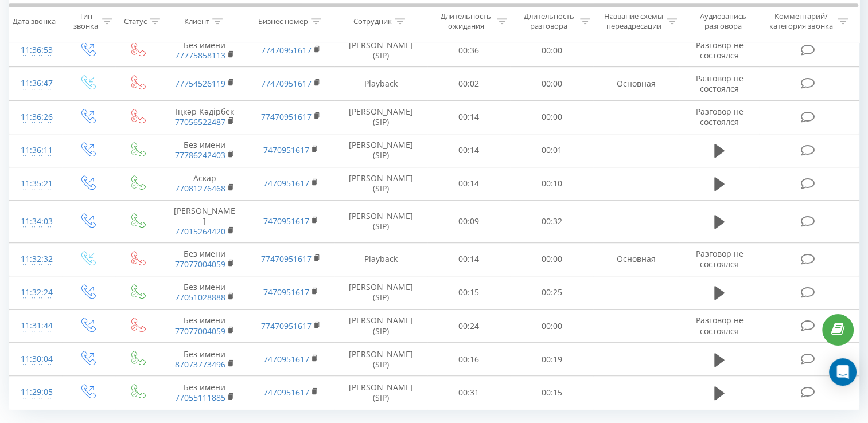 The width and height of the screenshot is (868, 423). I want to click on div: Длительность разговора, so click(549, 22).